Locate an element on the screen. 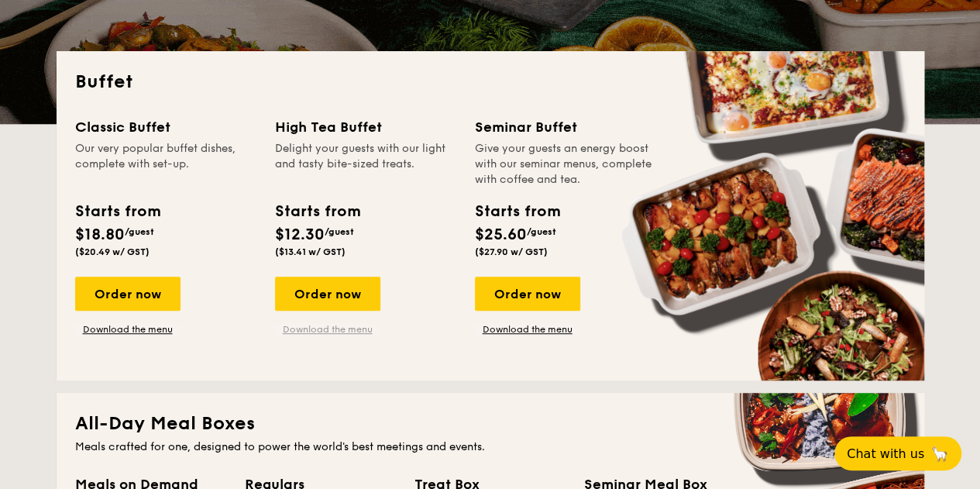 Image resolution: width=980 pixels, height=489 pixels. span: Chat with us is located at coordinates (885, 454).